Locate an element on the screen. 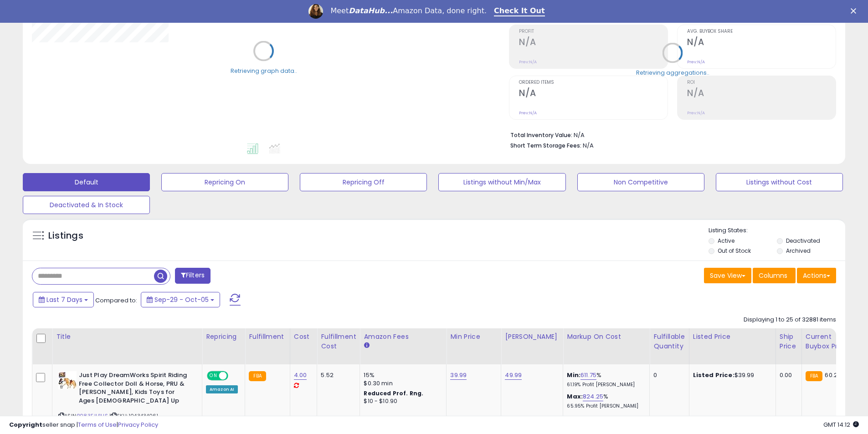  label: Archived is located at coordinates (798, 251).